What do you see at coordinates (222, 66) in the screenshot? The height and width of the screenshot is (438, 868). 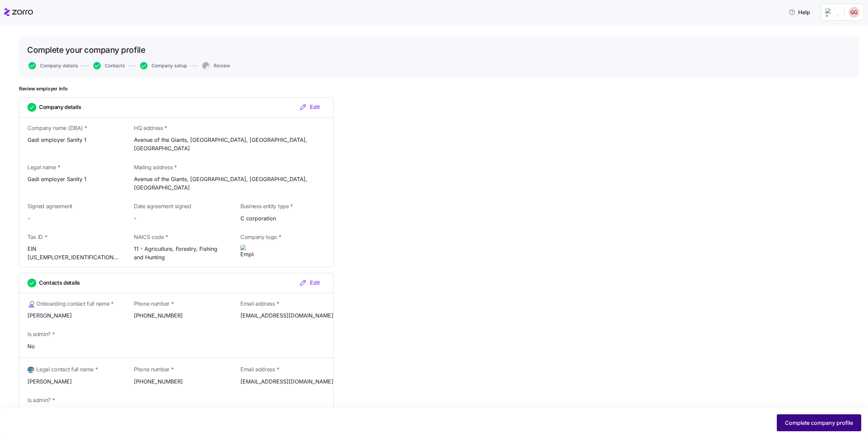 I see `span: Review` at bounding box center [222, 66].